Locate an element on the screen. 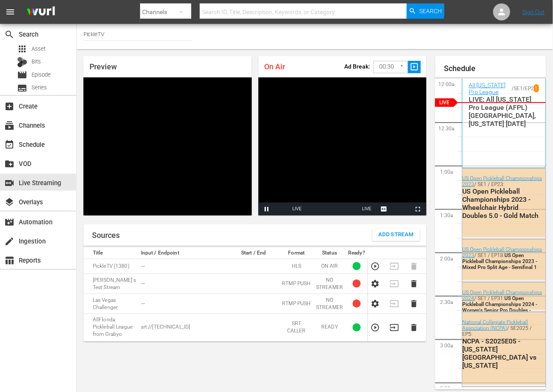 Image resolution: width=553 pixels, height=392 pixels. div: US Open Pickleball Championships 2023 - Wheelchair Hybrid Doubles 5.0 - Gold Match is located at coordinates (503, 204).